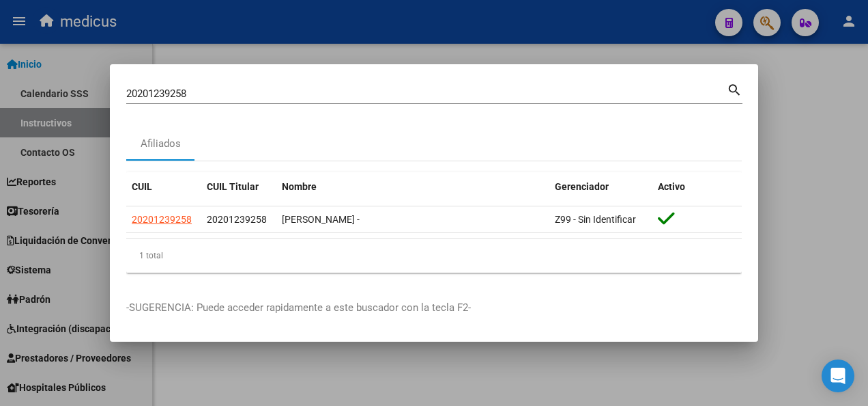 This screenshot has width=868, height=406. I want to click on span: Activo, so click(672, 187).